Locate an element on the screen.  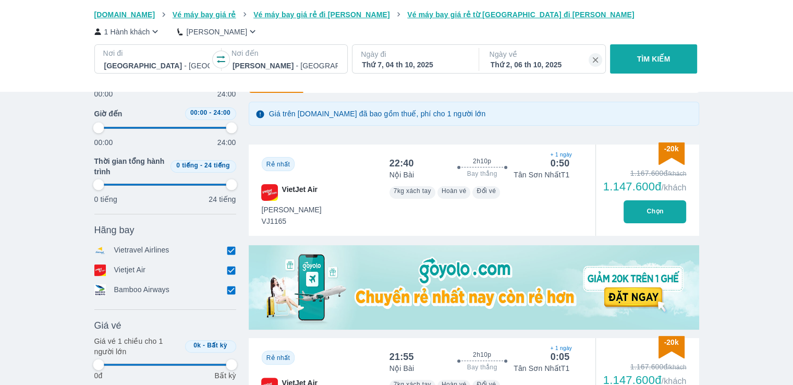
nav: breadcrumb is located at coordinates (397, 15).